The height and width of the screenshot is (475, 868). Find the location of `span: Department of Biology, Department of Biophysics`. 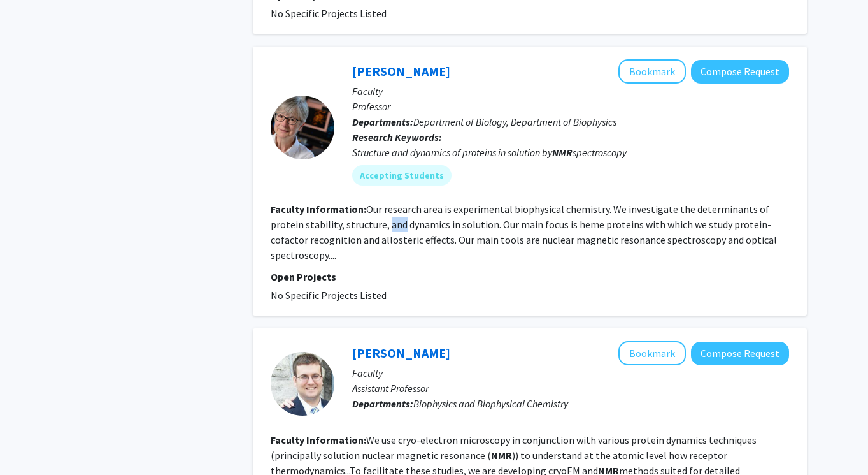

span: Department of Biology, Department of Biophysics is located at coordinates (515, 122).